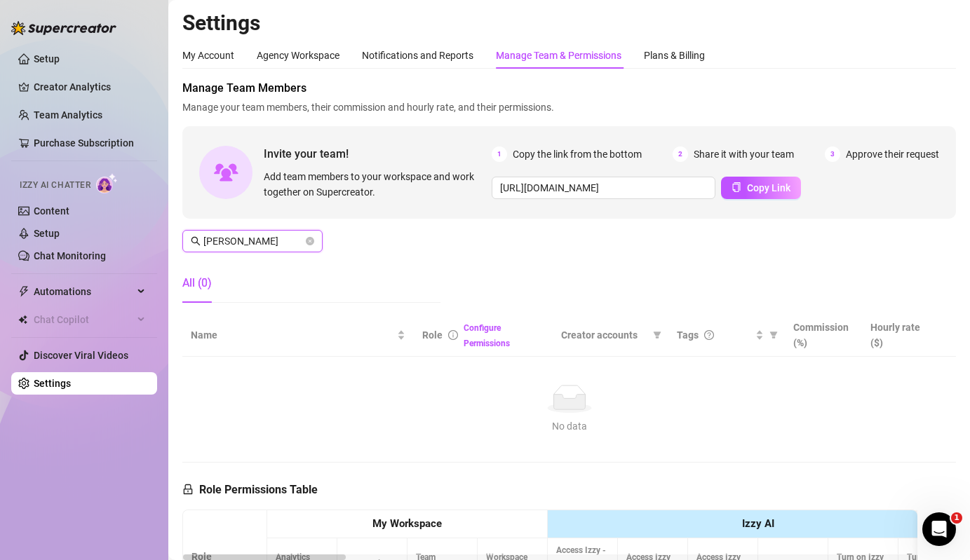 The image size is (970, 560). What do you see at coordinates (432, 335) in the screenshot?
I see `span: Role` at bounding box center [432, 335].